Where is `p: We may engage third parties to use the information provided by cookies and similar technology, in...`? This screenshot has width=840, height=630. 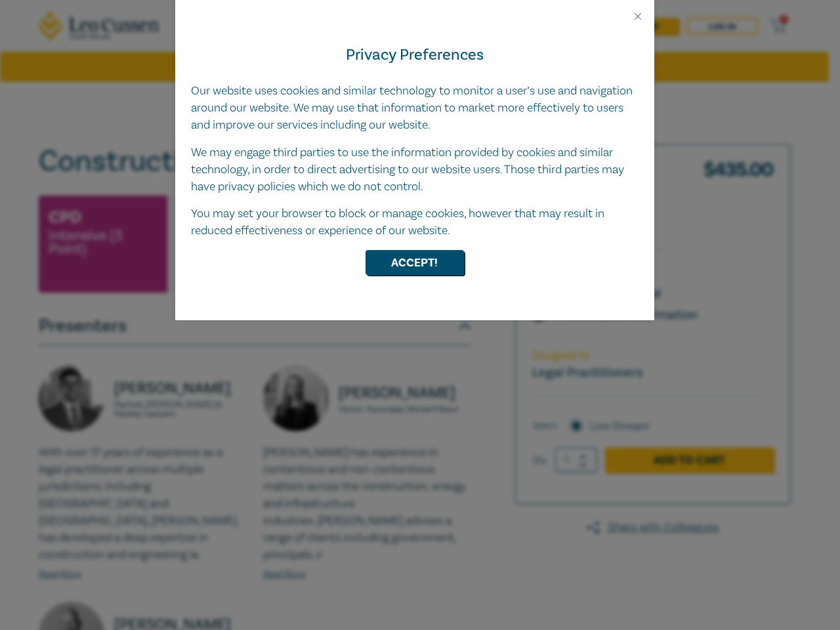 p: We may engage third parties to use the information provided by cookies and similar technology, in... is located at coordinates (415, 170).